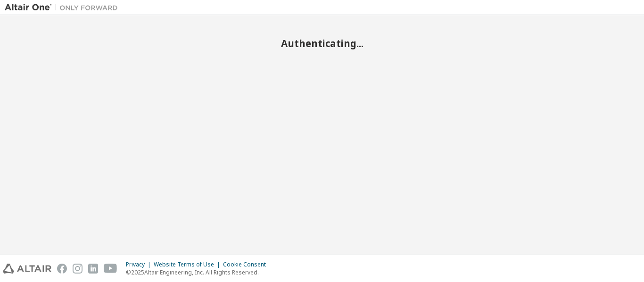 The image size is (644, 282). I want to click on img: youtube.svg, so click(111, 269).